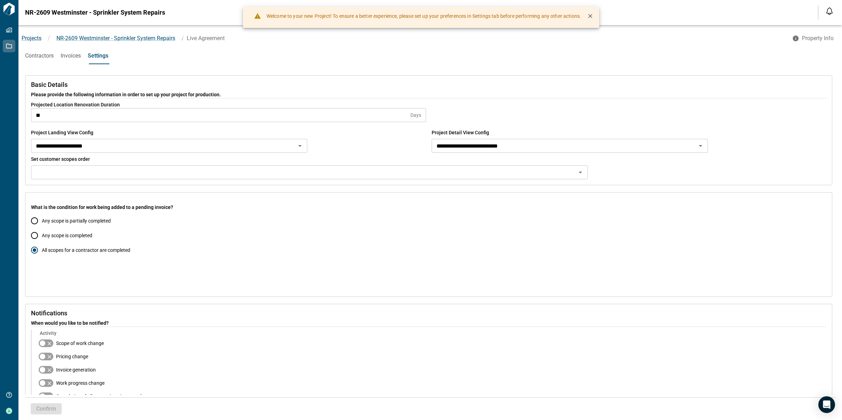 The width and height of the screenshot is (842, 420). Describe the element at coordinates (80, 343) in the screenshot. I see `span: Scope of work change` at that location.